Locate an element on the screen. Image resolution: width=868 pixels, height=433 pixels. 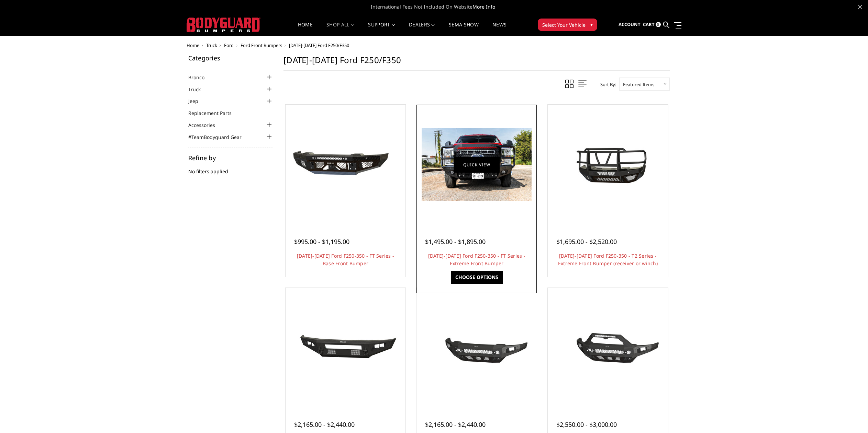
button: Select Your Vehicle is located at coordinates (567, 25).